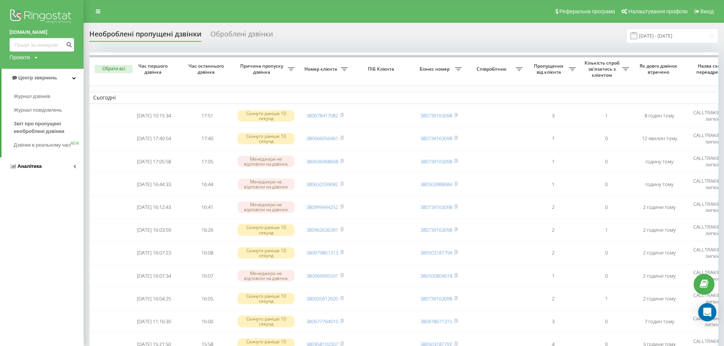 The image size is (724, 346). What do you see at coordinates (49, 145) in the screenshot?
I see `a: Дзвінки в реальному часіNEW` at bounding box center [49, 145].